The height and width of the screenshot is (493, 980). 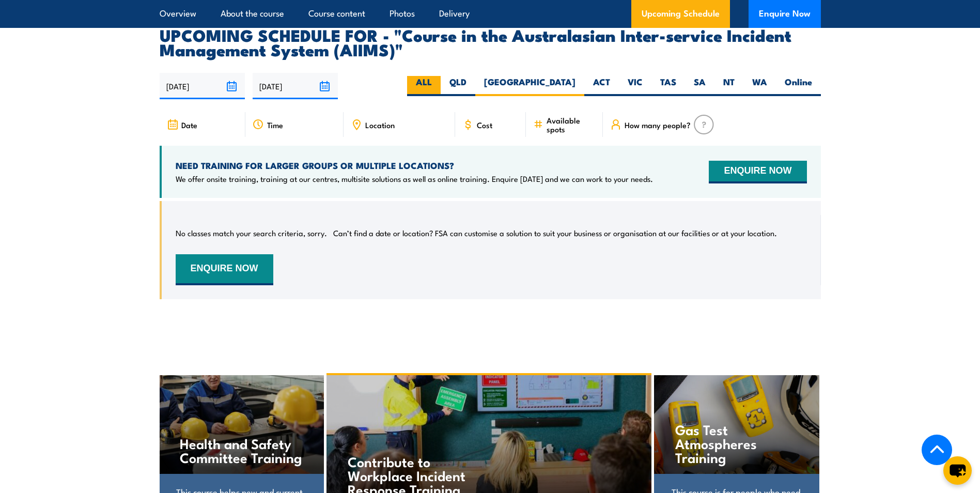 I want to click on label: ACT, so click(x=601, y=86).